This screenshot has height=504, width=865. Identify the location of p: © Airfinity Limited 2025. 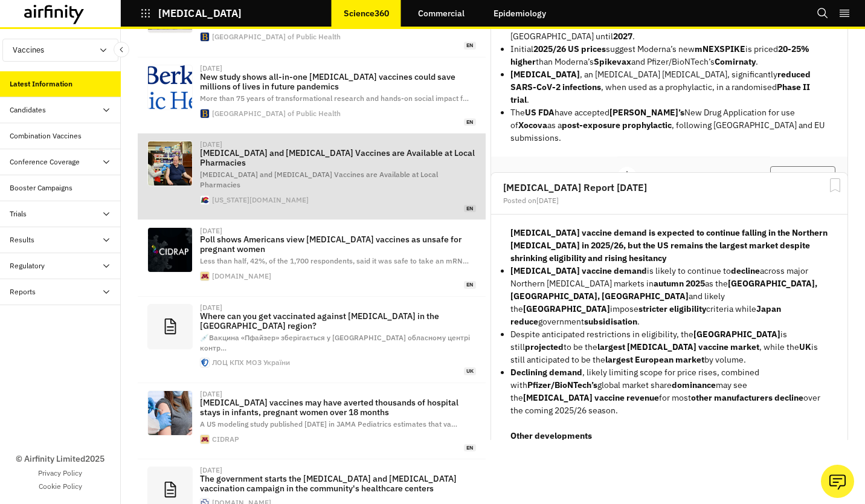
(59, 459).